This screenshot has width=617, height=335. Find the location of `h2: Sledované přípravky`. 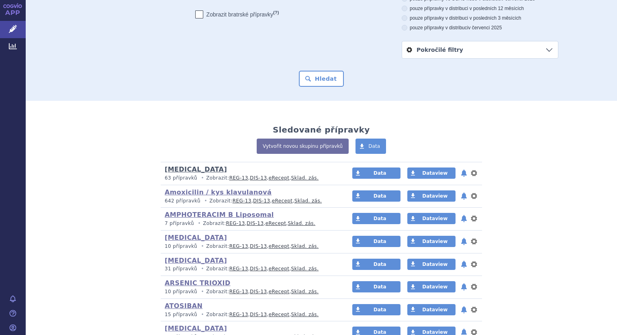

h2: Sledované přípravky is located at coordinates (321, 130).